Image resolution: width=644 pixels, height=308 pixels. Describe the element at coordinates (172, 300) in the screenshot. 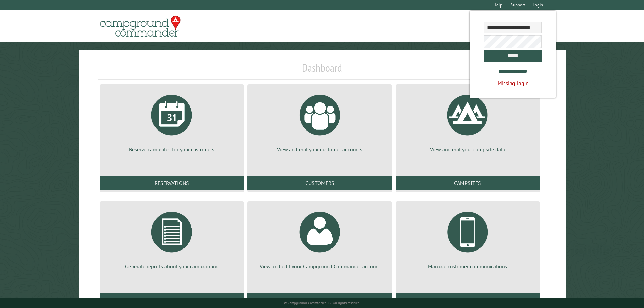

I see `a: Reports` at that location.